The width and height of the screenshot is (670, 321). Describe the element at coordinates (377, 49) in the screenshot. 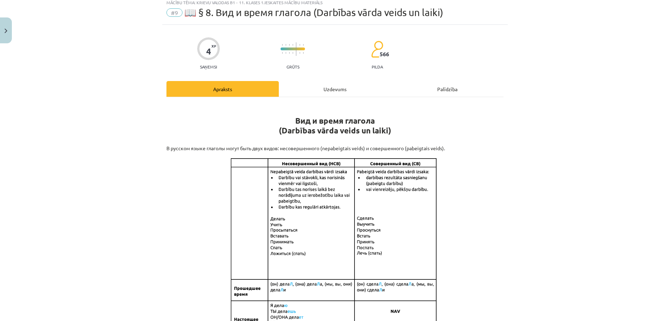

I see `img: students-c634bb4e5e11cddfef0936a35e636f08e4e9abd3cc4e673bd6f9a4125e45ecb1.svg` at that location.